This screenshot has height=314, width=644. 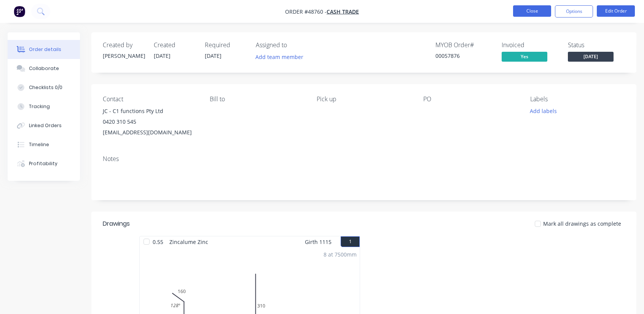 What do you see at coordinates (45, 50) in the screenshot?
I see `div: Order details` at bounding box center [45, 50].